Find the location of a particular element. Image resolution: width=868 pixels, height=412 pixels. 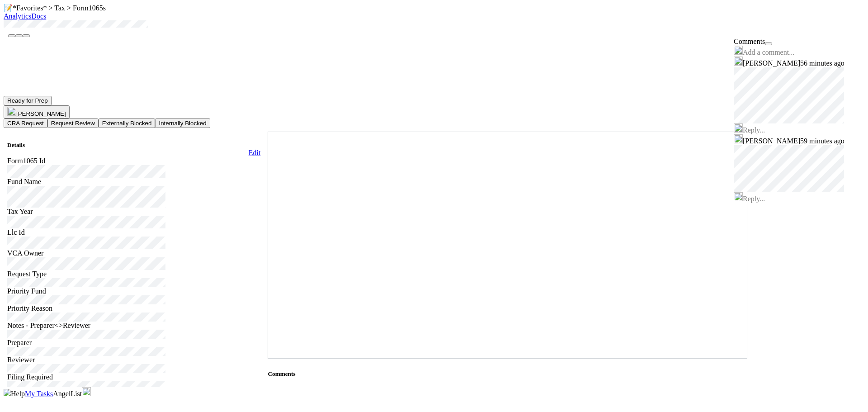

span: AngelList is located at coordinates (67, 393).